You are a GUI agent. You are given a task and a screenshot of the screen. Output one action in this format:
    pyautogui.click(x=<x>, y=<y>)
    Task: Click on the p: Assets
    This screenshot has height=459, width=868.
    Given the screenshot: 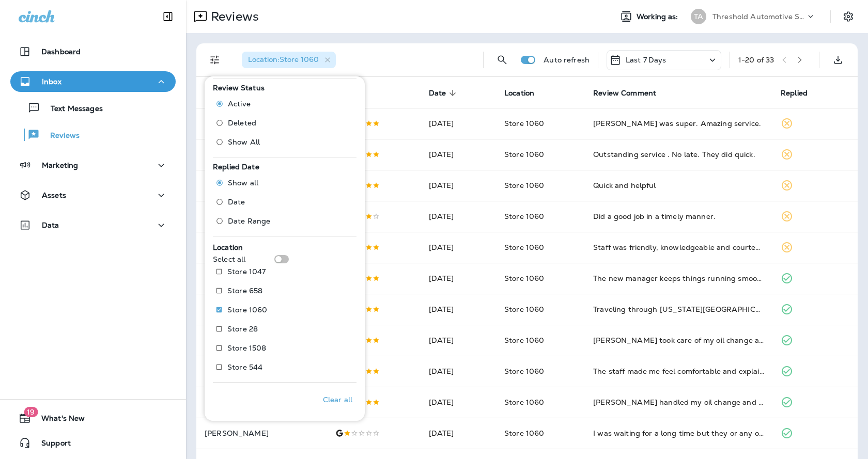 What is the action you would take?
    pyautogui.click(x=54, y=195)
    